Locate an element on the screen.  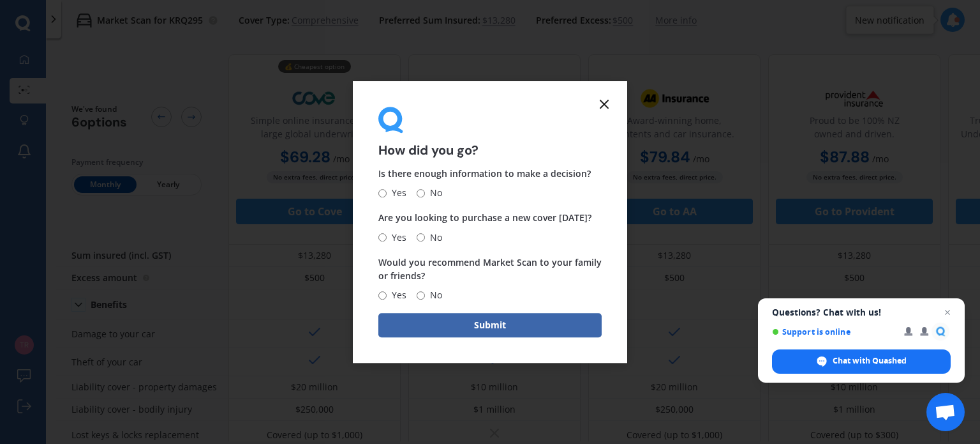
a: Open chat is located at coordinates (945, 412).